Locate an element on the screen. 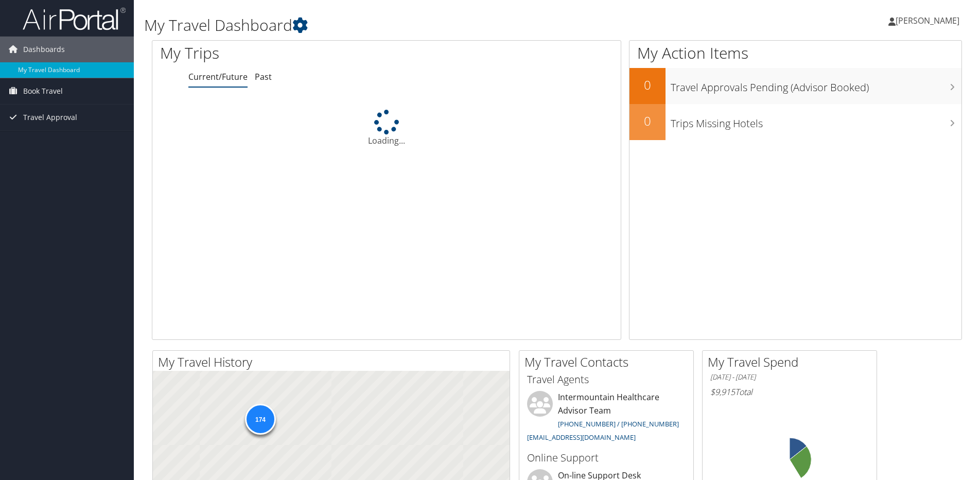  span: Dashboards is located at coordinates (44, 49).